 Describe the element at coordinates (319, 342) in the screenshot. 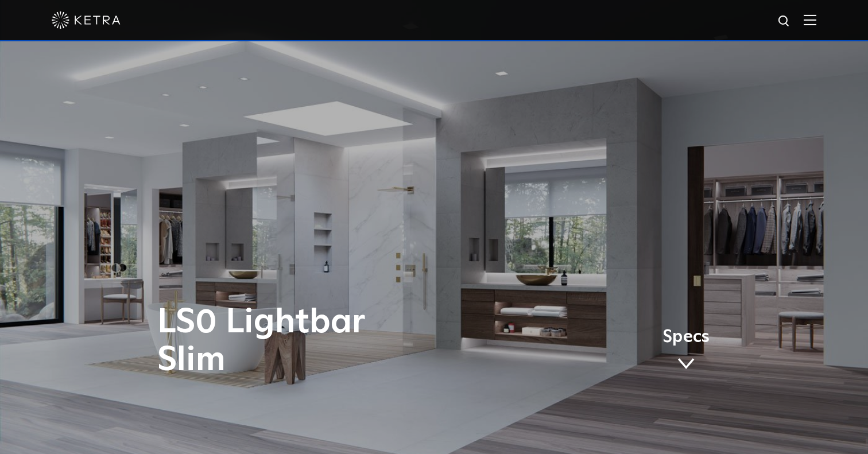

I see `h1: LS0 Lightbar Slim` at that location.